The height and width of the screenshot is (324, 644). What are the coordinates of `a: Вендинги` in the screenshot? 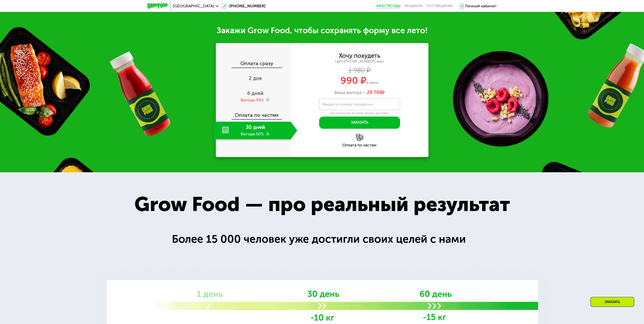 It's located at (413, 6).